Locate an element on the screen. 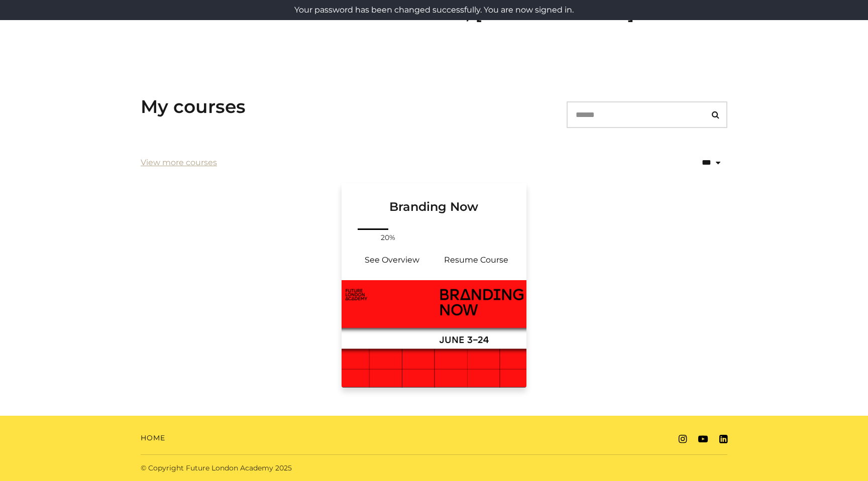  h3: My courses is located at coordinates (193, 107).